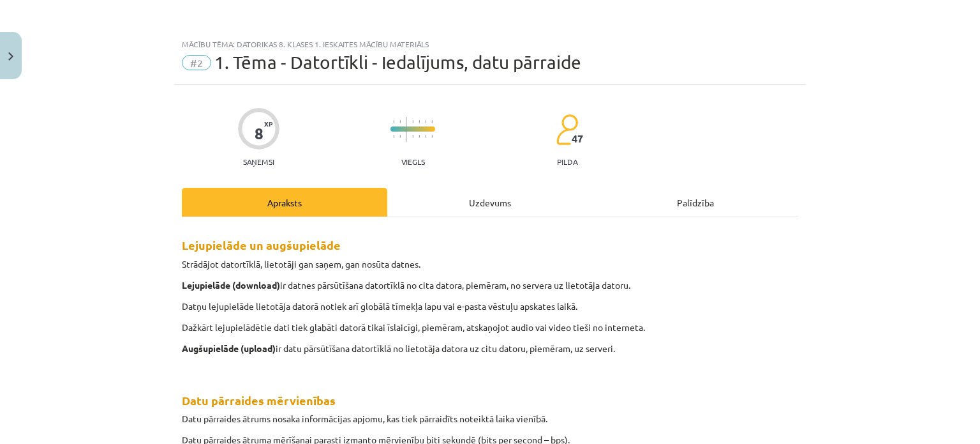 The height and width of the screenshot is (444, 980). I want to click on img: icon-close-lesson-0947bae3869378f0d4975bcd49f059093ad1ed9edebbc8119c70593378902aed.svg, so click(11, 56).